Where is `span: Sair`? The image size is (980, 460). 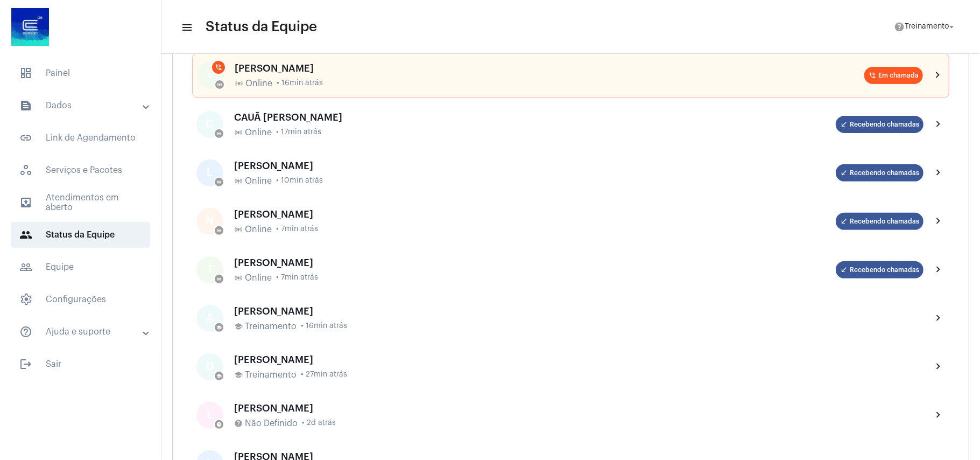 span: Sair is located at coordinates (80, 364).